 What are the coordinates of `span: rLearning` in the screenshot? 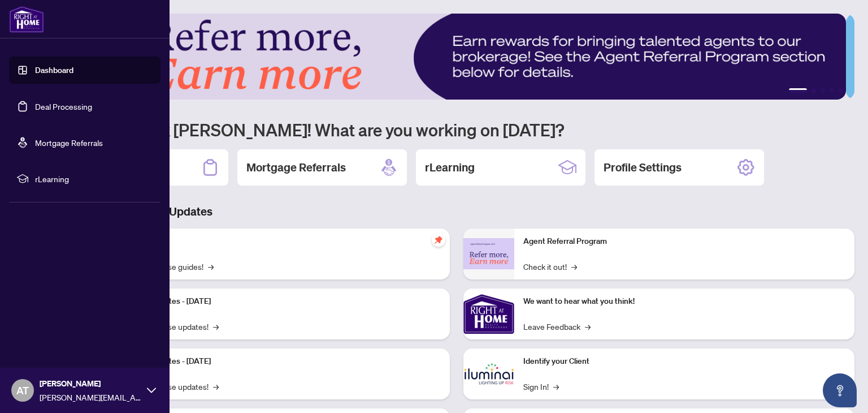 It's located at (94, 179).